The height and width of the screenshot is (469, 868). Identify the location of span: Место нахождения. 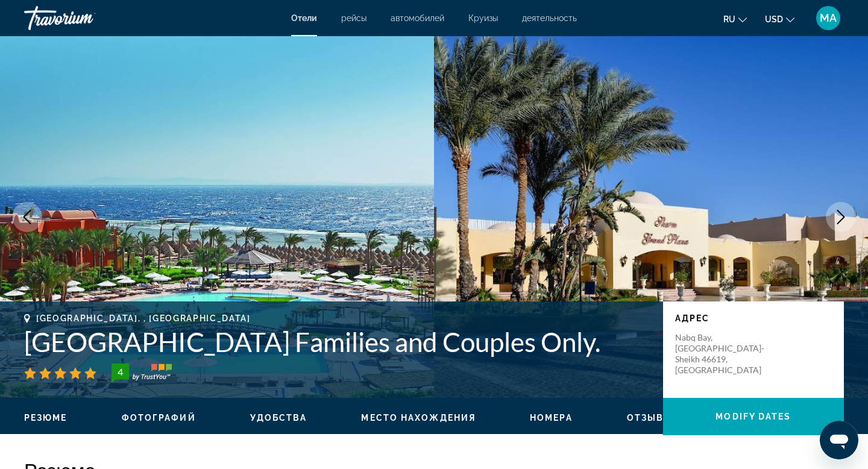
(418, 418).